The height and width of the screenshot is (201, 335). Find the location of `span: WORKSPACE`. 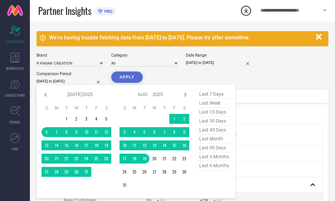

span: WORKSPACE is located at coordinates (15, 68).